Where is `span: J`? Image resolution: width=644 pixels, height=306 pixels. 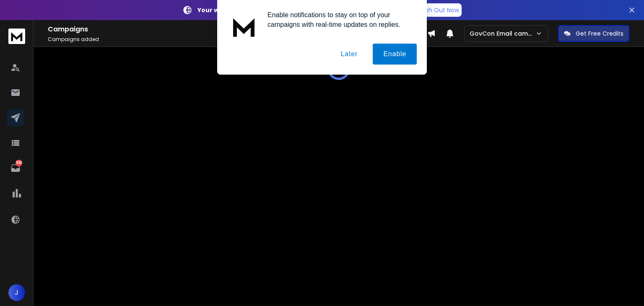 span: J is located at coordinates (17, 293).